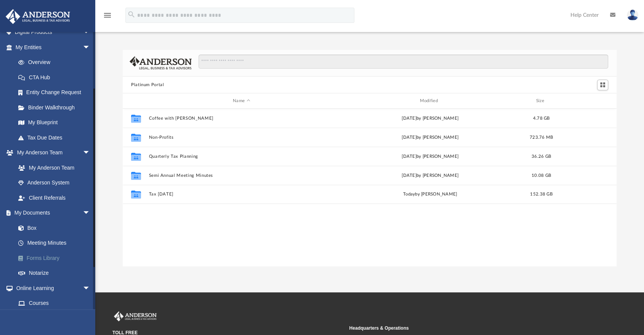  I want to click on i: search, so click(132, 14).